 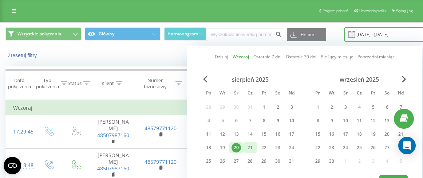 I want to click on div: pt 29 sie 2025, so click(x=264, y=161).